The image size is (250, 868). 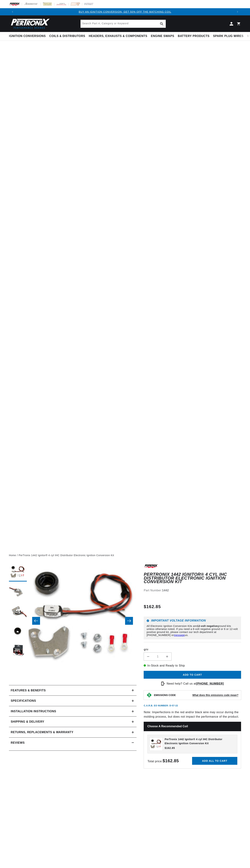 What do you see at coordinates (165, 590) in the screenshot?
I see `strong: 1442` at bounding box center [165, 590].